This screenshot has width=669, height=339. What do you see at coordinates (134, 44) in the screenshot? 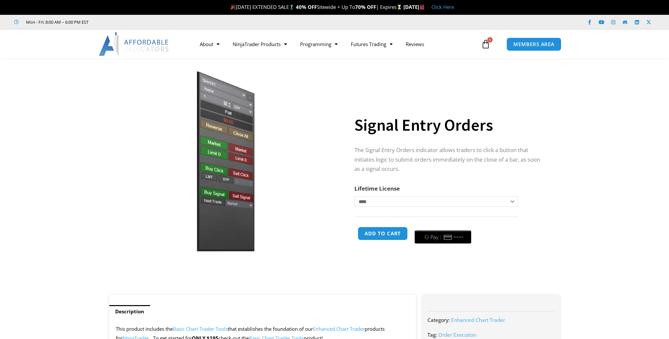
I see `img: LogoAI | Affordable Indicators – NinjaTrader` at bounding box center [134, 44].